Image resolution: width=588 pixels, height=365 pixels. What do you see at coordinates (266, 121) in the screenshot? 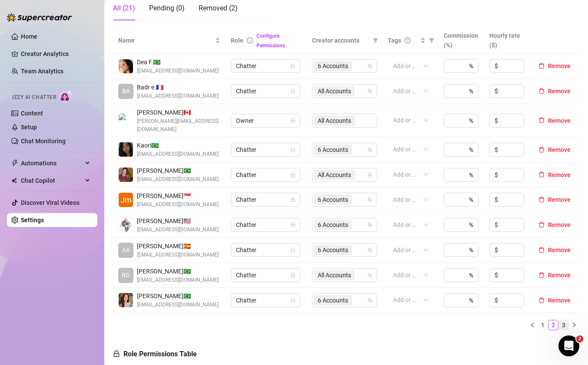
I see `span: Owner` at bounding box center [266, 121].